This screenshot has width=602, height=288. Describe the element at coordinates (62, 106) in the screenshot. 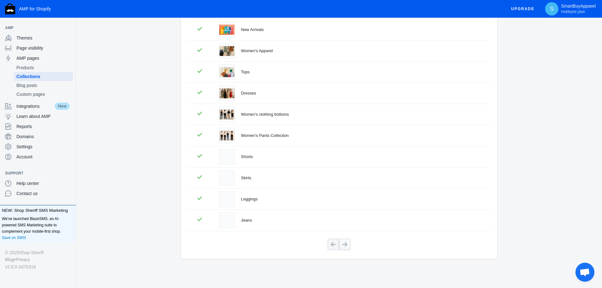

I see `span: New` at that location.